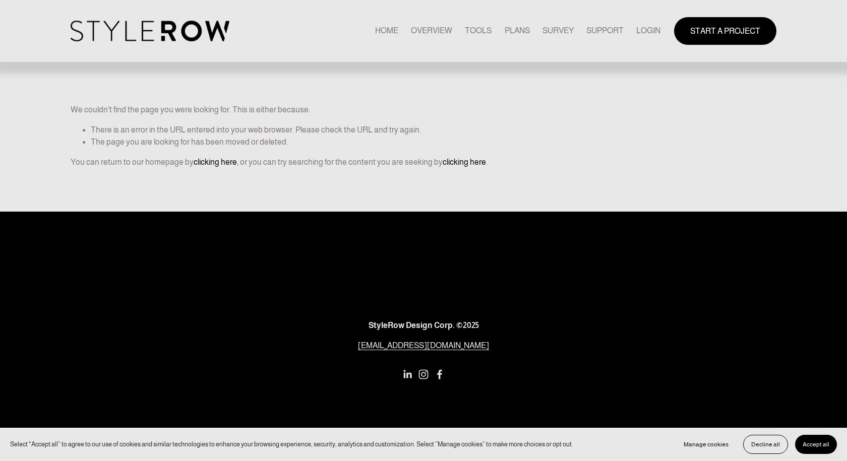  What do you see at coordinates (705, 444) in the screenshot?
I see `span: Manage cookies` at bounding box center [705, 444].